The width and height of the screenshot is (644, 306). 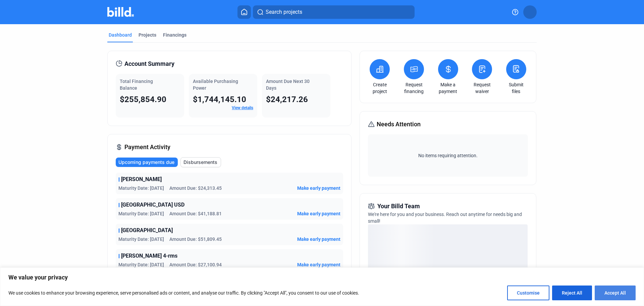 I want to click on span: Available Purchasing Power, so click(x=216, y=85).